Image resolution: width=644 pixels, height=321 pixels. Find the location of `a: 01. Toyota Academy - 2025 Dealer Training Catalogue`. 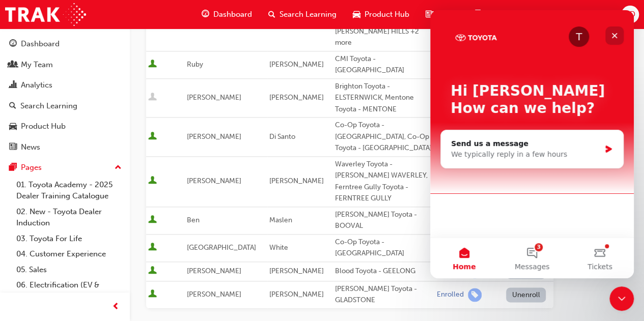

a: 01. Toyota Academy - 2025 Dealer Training Catalogue is located at coordinates (69, 190).